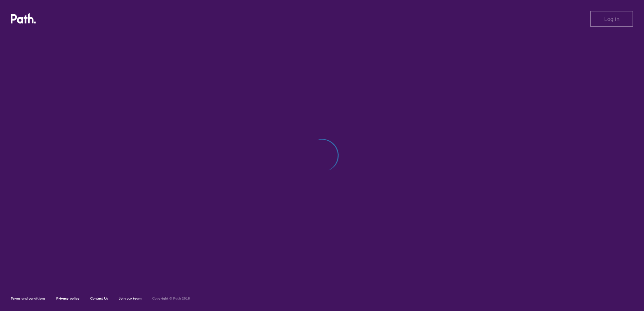 The image size is (644, 311). Describe the element at coordinates (612, 19) in the screenshot. I see `span: Log in` at that location.